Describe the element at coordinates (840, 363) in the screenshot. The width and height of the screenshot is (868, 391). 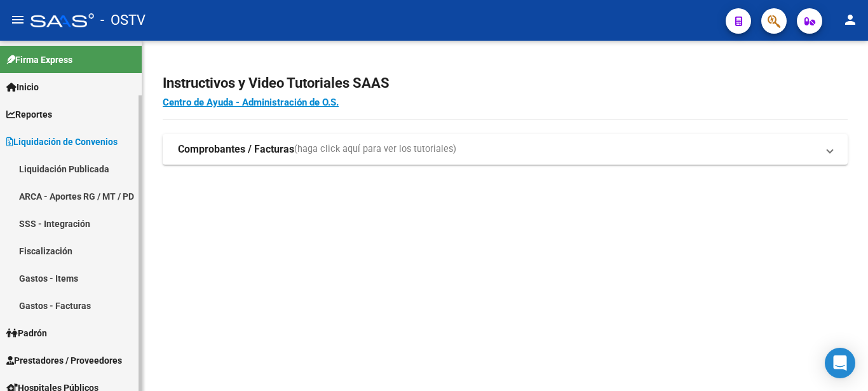
I see `div: Open Intercom Messenger` at that location.